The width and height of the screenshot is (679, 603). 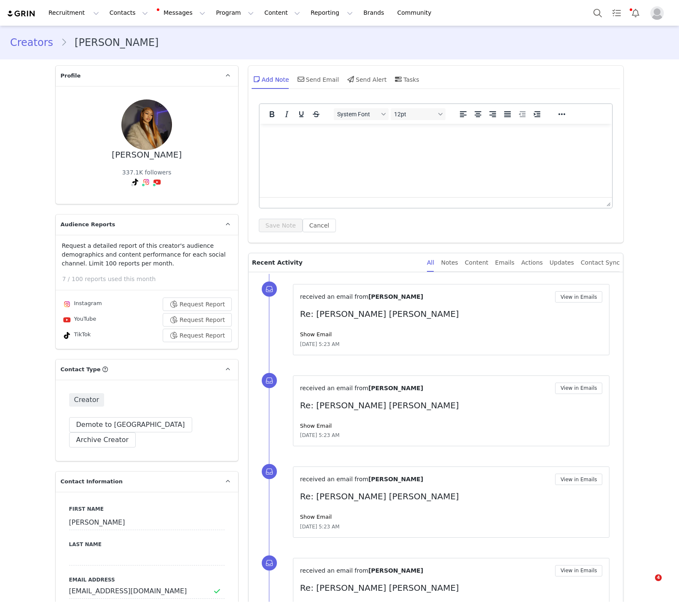 I want to click on div: Press the Up and Down arrow keys to resize the editor., so click(x=607, y=203).